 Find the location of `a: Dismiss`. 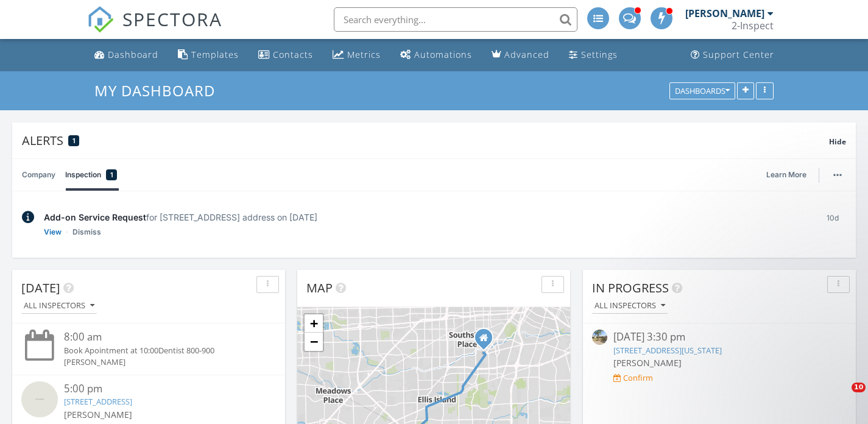

a: Dismiss is located at coordinates (86, 232).